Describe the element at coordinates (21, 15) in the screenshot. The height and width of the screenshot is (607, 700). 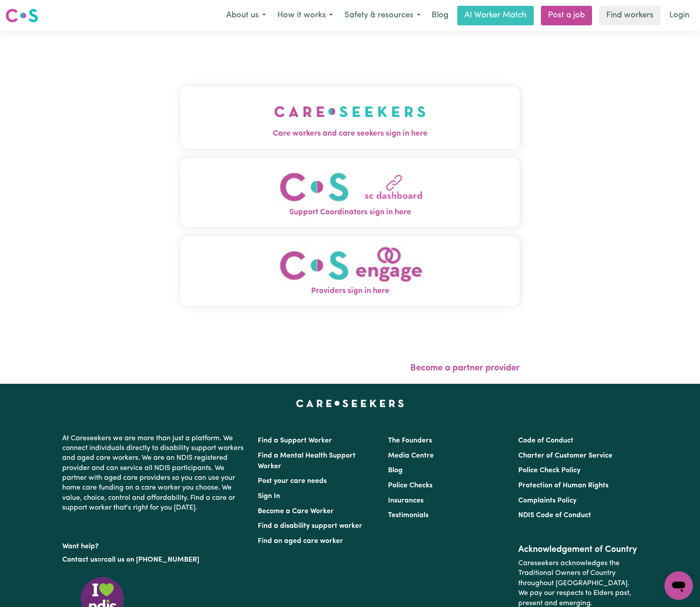
I see `a: Careseekers logo` at that location.